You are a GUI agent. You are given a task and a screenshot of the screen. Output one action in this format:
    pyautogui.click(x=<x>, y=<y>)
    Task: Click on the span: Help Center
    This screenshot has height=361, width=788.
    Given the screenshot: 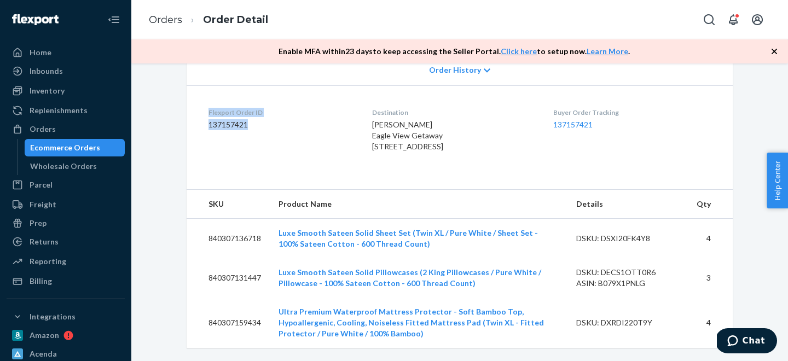 What is the action you would take?
    pyautogui.click(x=777, y=181)
    